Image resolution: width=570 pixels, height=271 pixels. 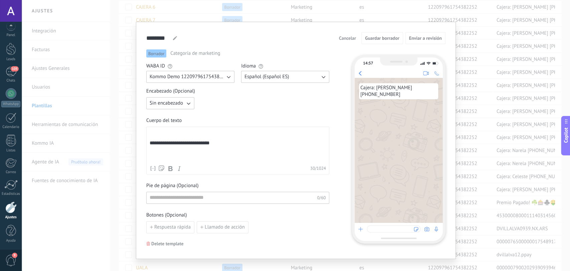 I want to click on span: Enviar a revisión, so click(x=426, y=38).